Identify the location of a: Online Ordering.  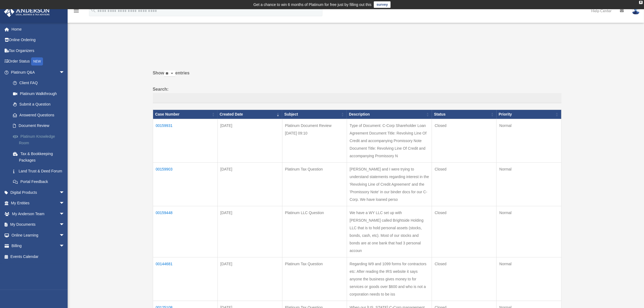
(38, 40).